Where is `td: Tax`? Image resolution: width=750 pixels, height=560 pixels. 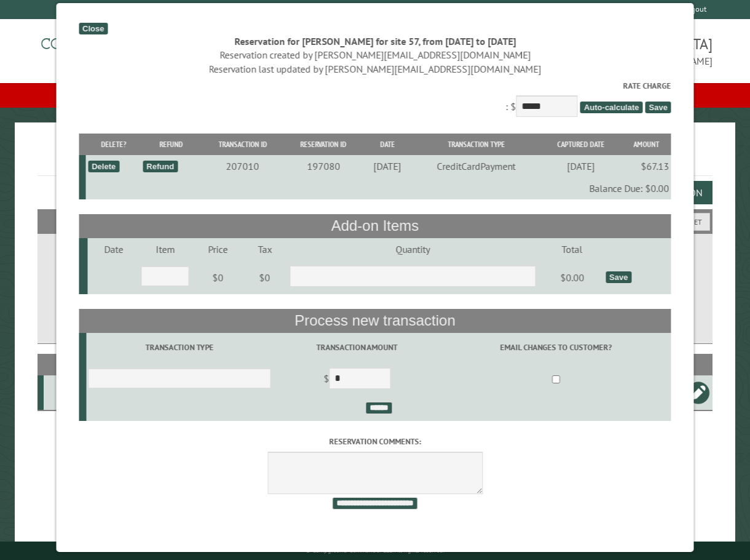
td: Tax is located at coordinates (265, 249).